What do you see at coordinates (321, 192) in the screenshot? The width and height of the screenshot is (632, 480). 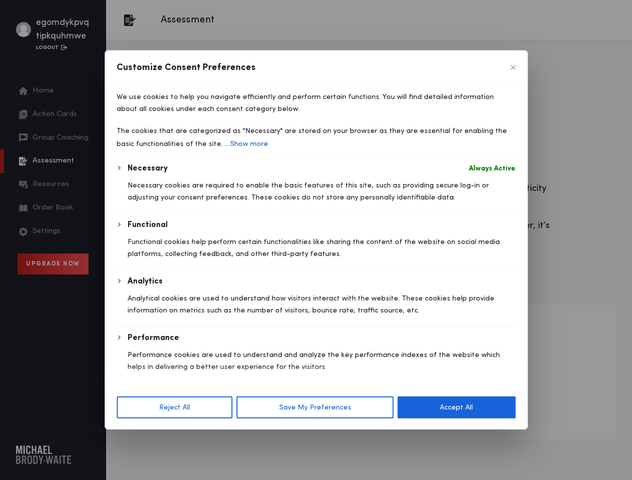 I see `p: Necessary cookies are required to enable the basic features of this site, such as providing secur...` at bounding box center [321, 192].